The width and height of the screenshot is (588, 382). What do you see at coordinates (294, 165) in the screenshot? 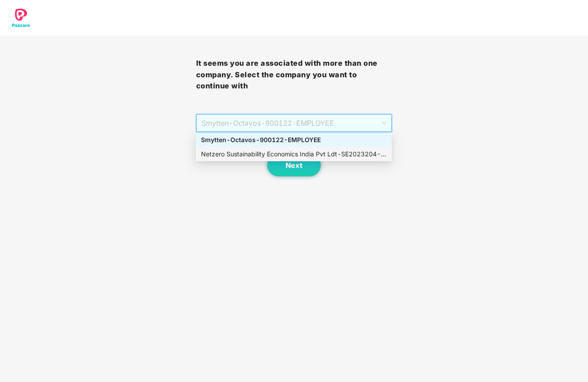
I see `span: Next` at bounding box center [294, 165].